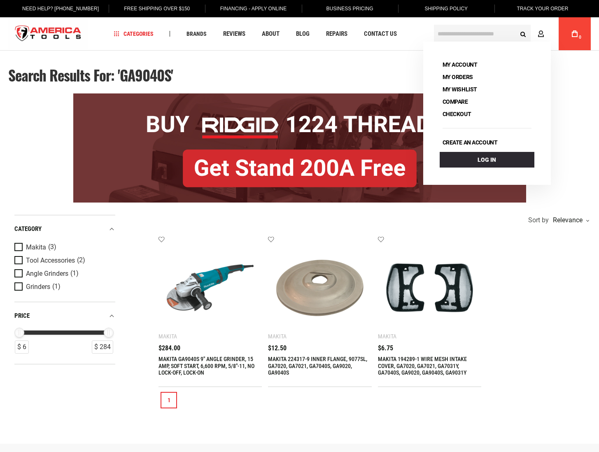  I want to click on a: store logo, so click(48, 34).